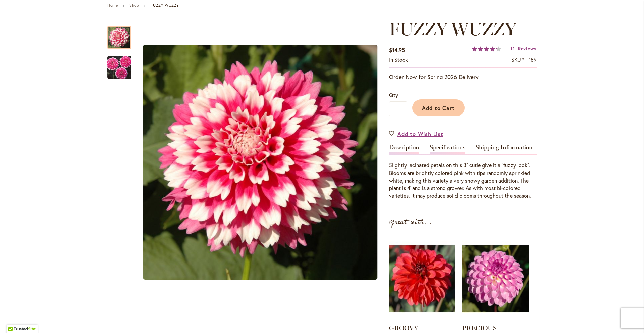 The width and height of the screenshot is (644, 333). I want to click on div: 189, so click(532, 60).